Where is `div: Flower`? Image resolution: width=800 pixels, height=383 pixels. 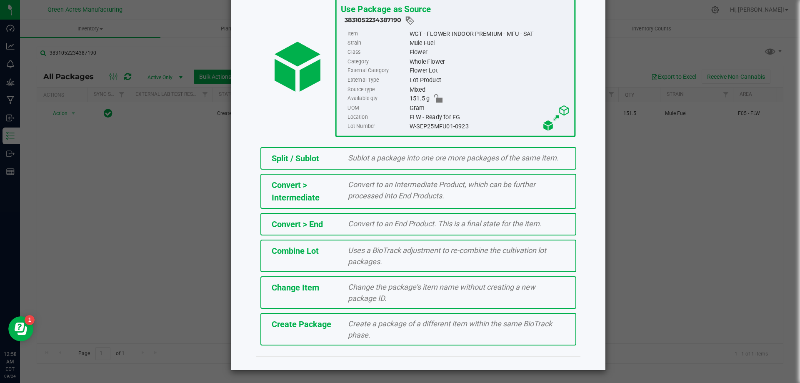 div: Flower is located at coordinates (489, 53).